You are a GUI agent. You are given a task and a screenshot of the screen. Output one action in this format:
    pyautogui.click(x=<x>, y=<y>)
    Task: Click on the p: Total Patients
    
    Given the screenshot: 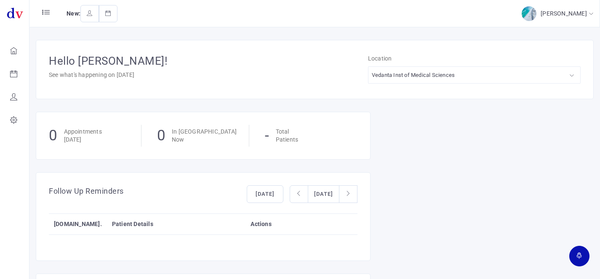 What is the action you would take?
    pyautogui.click(x=287, y=136)
    